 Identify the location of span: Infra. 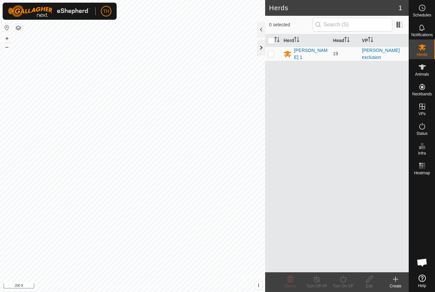
(422, 153).